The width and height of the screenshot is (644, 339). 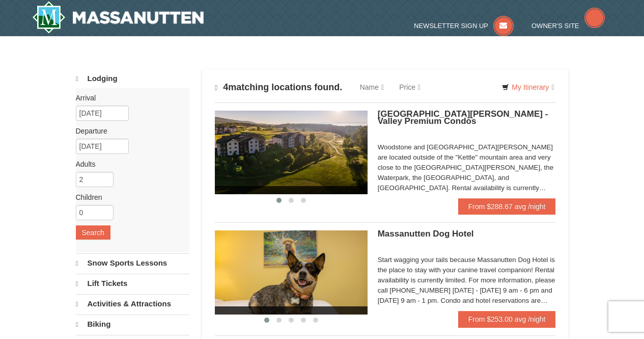 What do you see at coordinates (464, 26) in the screenshot?
I see `a: Newsletter Sign Up` at bounding box center [464, 26].